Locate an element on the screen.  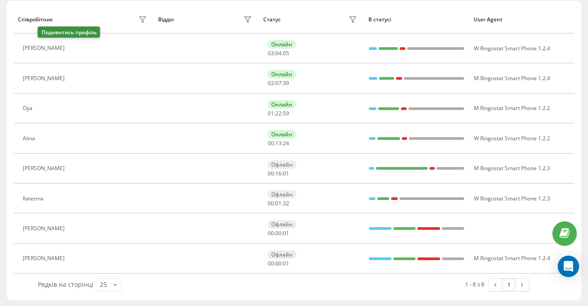
span: 59 is located at coordinates (286, 113).